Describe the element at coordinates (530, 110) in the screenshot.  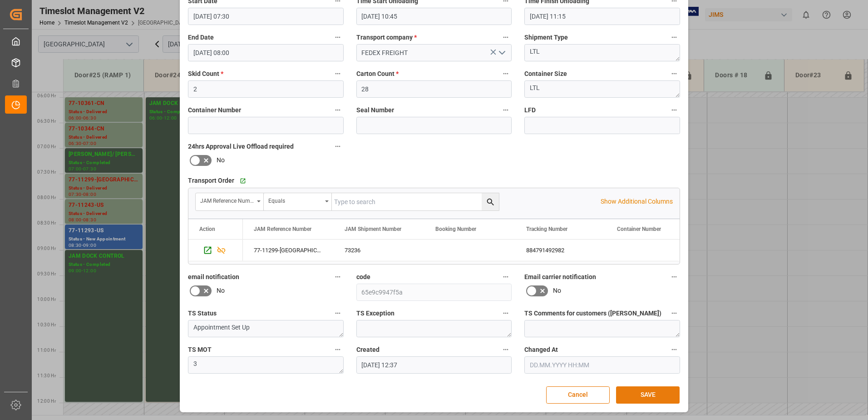
I see `span: LFD` at that location.